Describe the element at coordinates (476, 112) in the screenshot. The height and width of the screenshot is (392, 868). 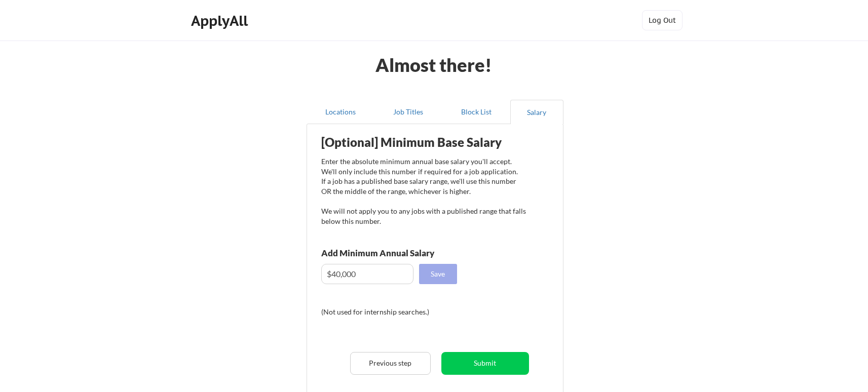
I see `button: Block List` at that location.